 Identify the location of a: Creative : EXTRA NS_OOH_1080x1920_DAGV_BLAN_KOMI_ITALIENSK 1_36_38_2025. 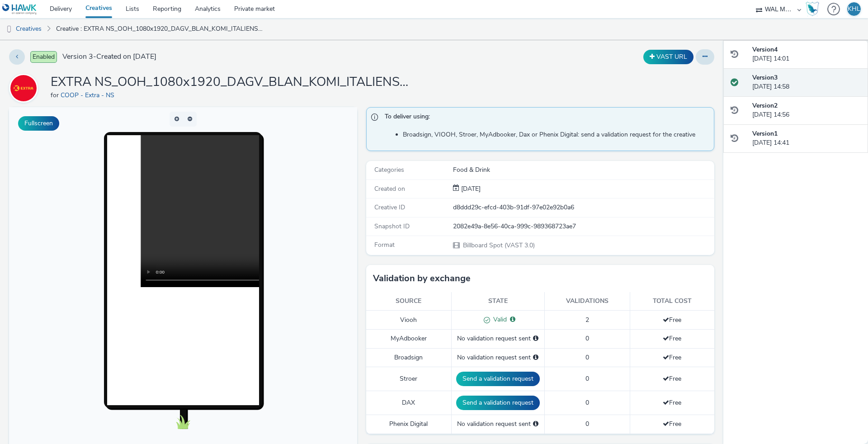
(160, 29).